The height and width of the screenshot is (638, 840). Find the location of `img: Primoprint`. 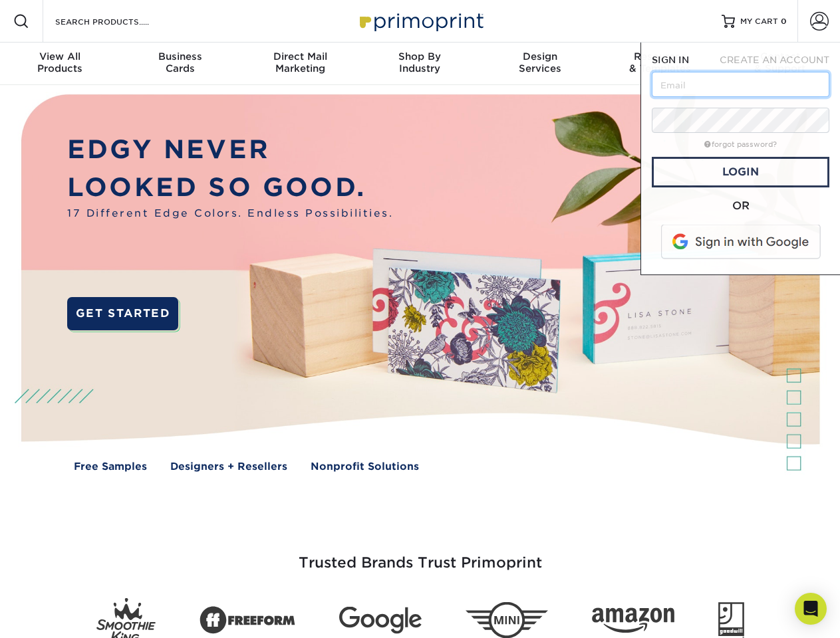

img: Primoprint is located at coordinates (420, 20).